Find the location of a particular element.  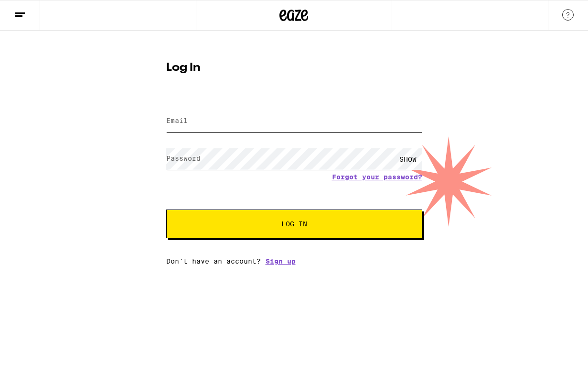

a: Forgot your password? is located at coordinates (377, 177).